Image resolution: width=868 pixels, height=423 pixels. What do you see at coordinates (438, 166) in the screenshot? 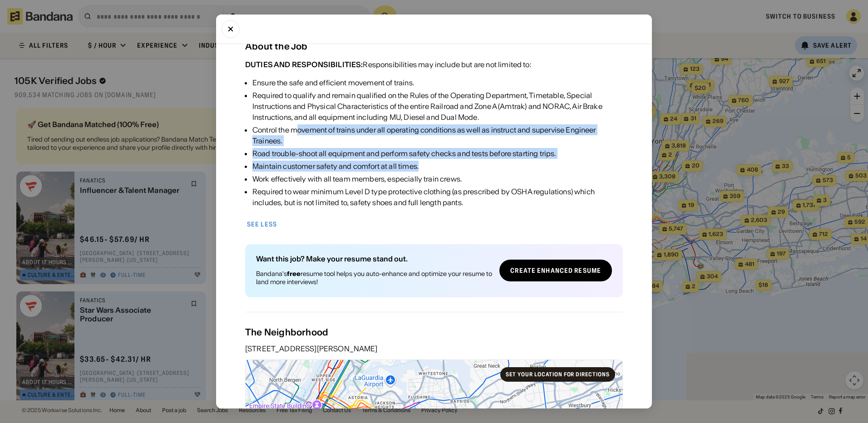
I see `div: Maintain customer safety and comfort at all times.` at bounding box center [438, 166].